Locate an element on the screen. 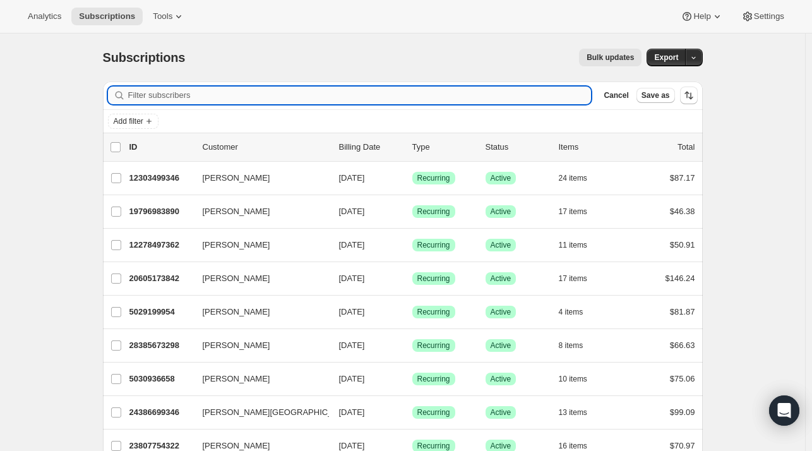 This screenshot has height=451, width=812. div: Open Intercom Messenger is located at coordinates (784, 410).